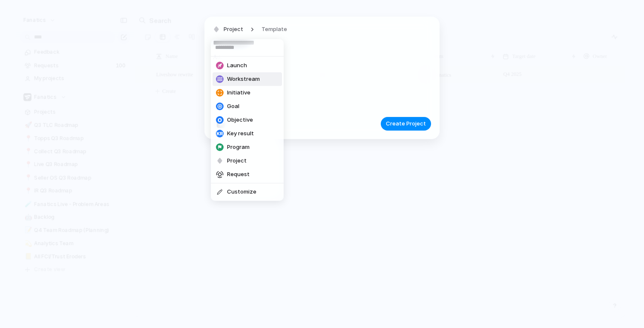  What do you see at coordinates (243, 79) in the screenshot?
I see `span: Workstream` at bounding box center [243, 79].